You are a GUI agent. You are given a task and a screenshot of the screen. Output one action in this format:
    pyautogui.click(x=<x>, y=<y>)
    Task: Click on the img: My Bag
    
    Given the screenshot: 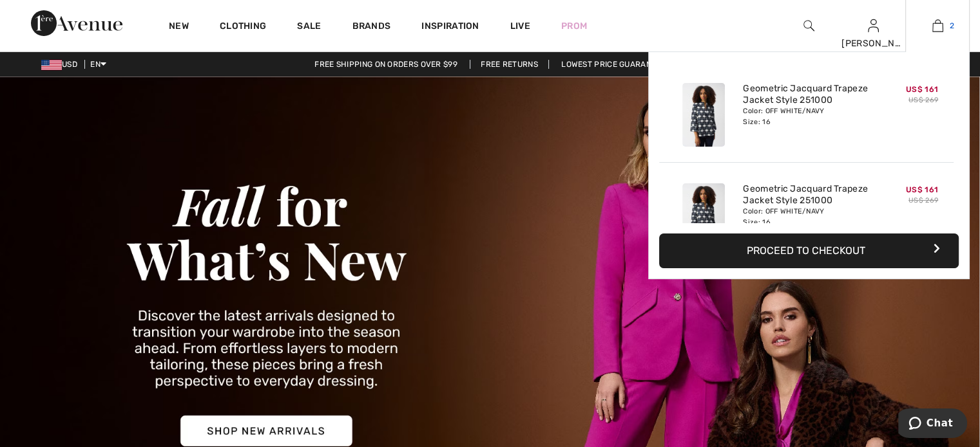 What is the action you would take?
    pyautogui.click(x=937, y=26)
    